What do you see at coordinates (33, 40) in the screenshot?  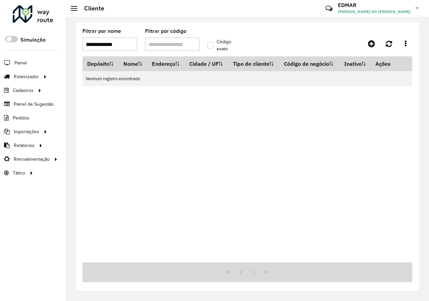 I see `label: Simulação` at bounding box center [33, 40].